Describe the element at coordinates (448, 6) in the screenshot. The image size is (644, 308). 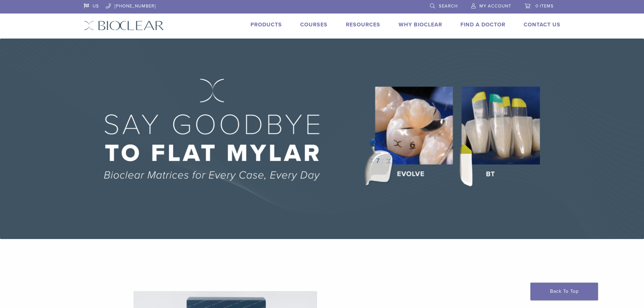
I see `span: Search` at that location.